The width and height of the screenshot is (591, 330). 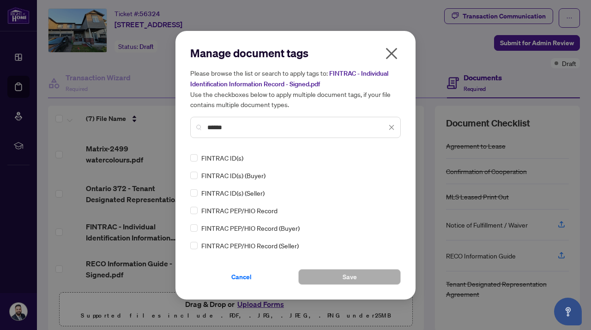 I want to click on span: FINTRAC PEP/HIO Record, so click(x=239, y=211).